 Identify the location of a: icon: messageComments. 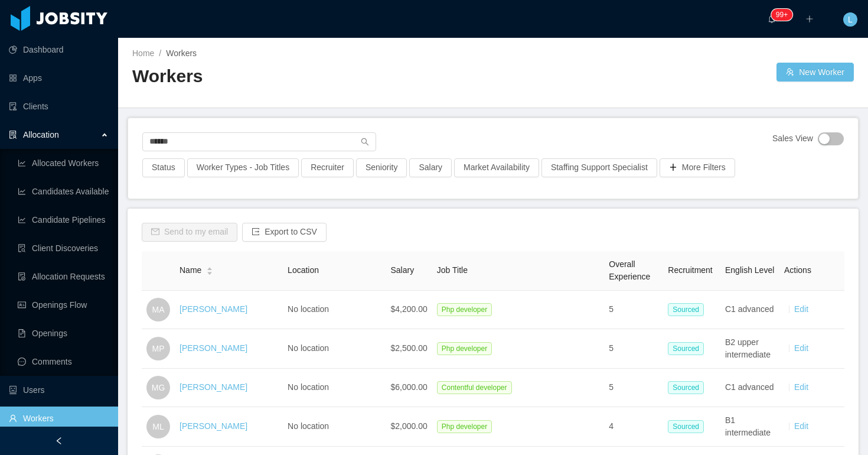
(63, 361).